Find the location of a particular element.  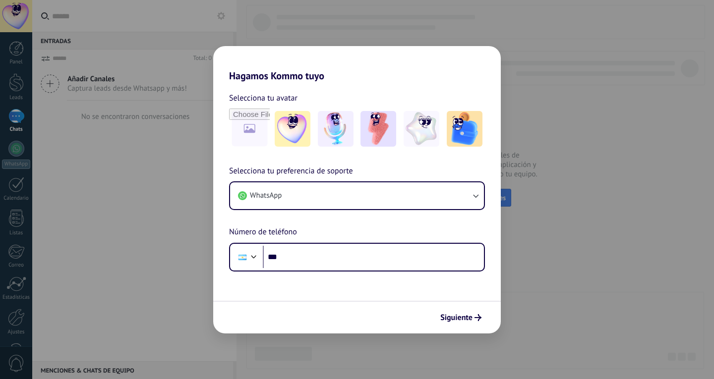

span: Selecciona tu avatar is located at coordinates (263, 98).